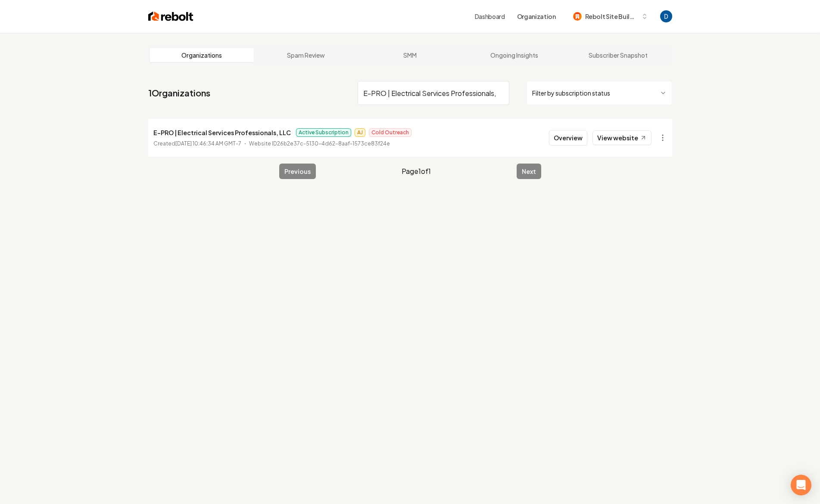  What do you see at coordinates (577, 17) in the screenshot?
I see `img: Rebolt Site Builder` at bounding box center [577, 17].